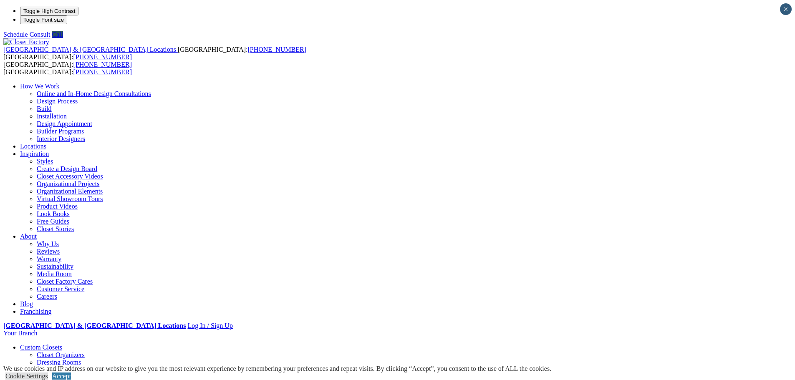  I want to click on a: Log In / Sign Up, so click(210, 325).